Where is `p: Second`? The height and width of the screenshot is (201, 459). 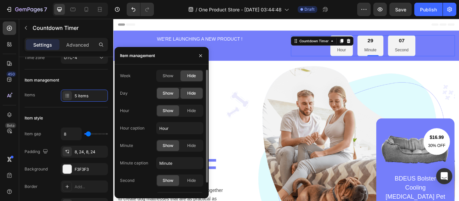
p: Second is located at coordinates (336, 36).